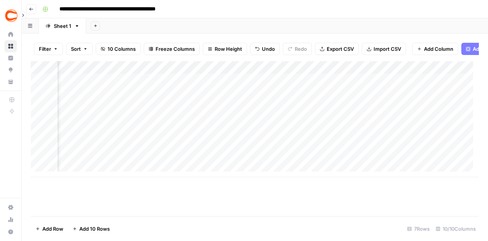 This screenshot has height=241, width=488. Describe the element at coordinates (337, 49) in the screenshot. I see `button: Export CSV` at that location.